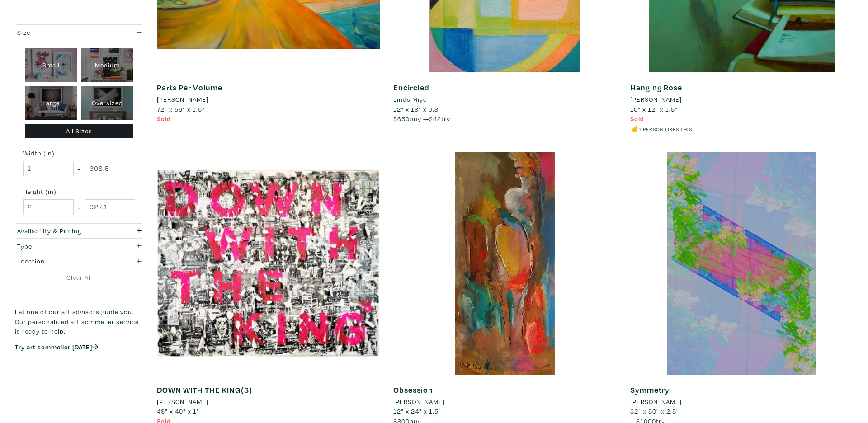 The image size is (868, 423). What do you see at coordinates (107, 103) in the screenshot?
I see `div: Oversized` at bounding box center [107, 103].